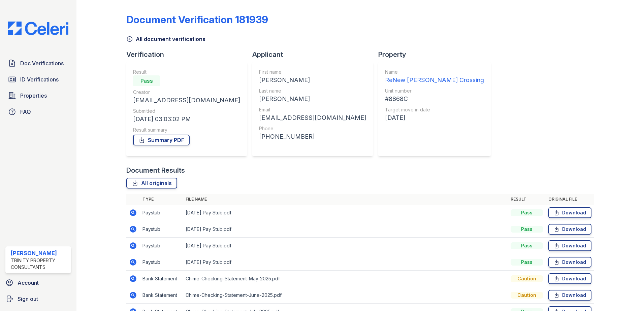  I want to click on div: Creator, so click(186, 92).